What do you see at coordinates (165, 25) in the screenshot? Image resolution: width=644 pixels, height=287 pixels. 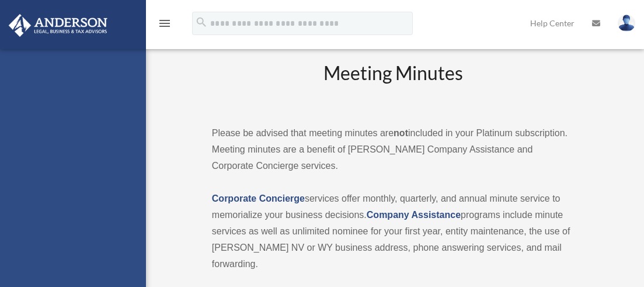 I see `a: menu` at bounding box center [165, 25].